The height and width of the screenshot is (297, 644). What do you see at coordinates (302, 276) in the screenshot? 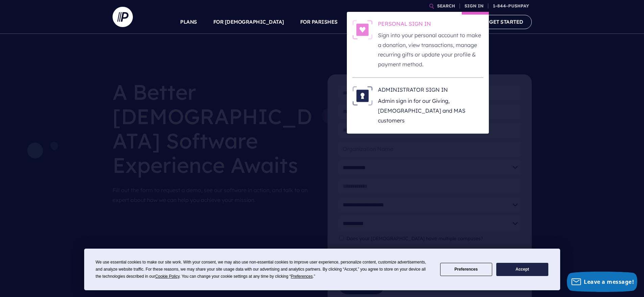
I see `span: Preferences` at bounding box center [302, 276].